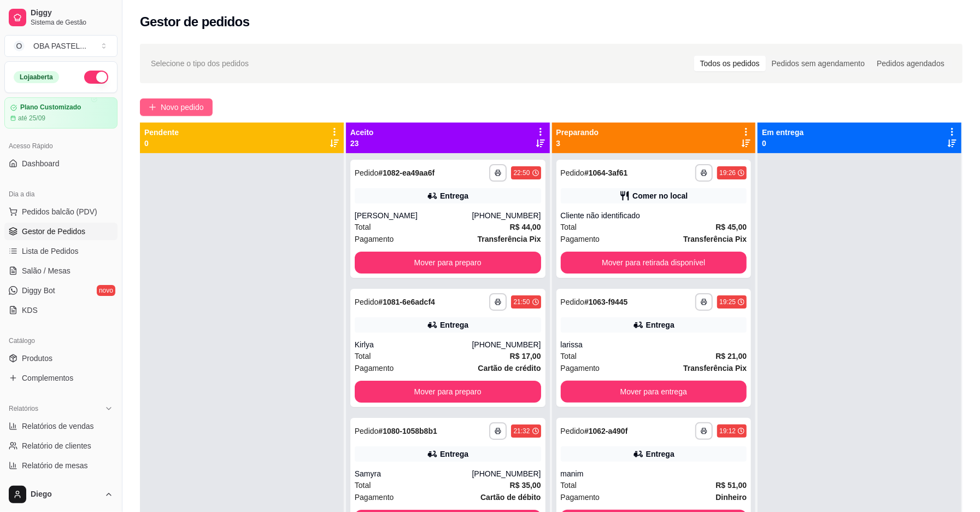 The width and height of the screenshot is (980, 512). What do you see at coordinates (60, 46) in the screenshot?
I see `button: Select a team` at bounding box center [60, 46].